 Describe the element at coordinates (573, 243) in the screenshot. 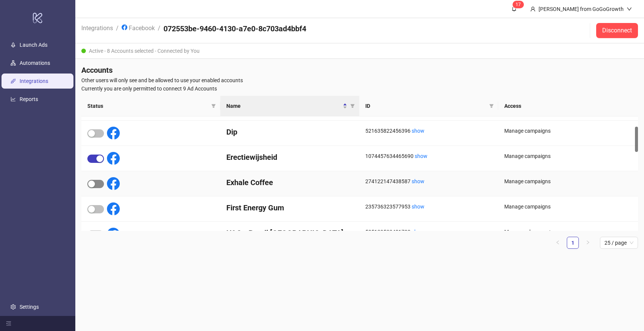

I see `li: 1` at that location.